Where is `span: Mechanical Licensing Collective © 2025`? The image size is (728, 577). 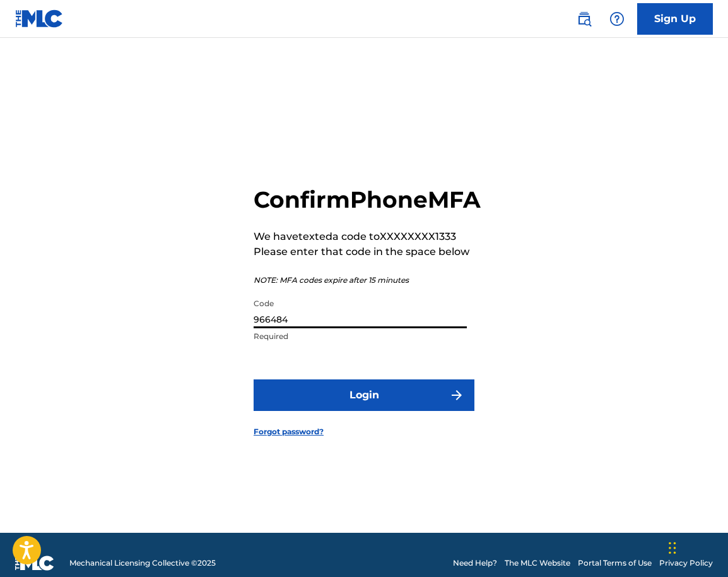
span: Mechanical Licensing Collective © 2025 is located at coordinates (143, 563).